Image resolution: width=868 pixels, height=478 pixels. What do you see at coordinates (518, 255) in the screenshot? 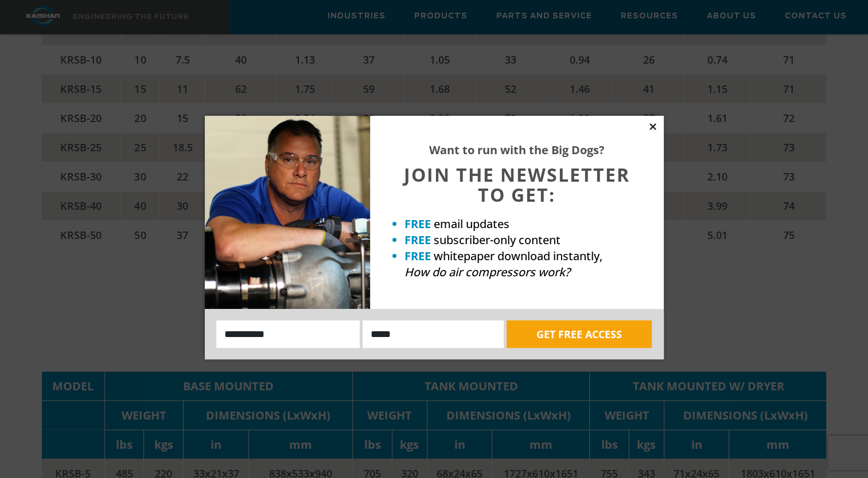
I see `span: whitepaper download instantly,` at bounding box center [518, 255].